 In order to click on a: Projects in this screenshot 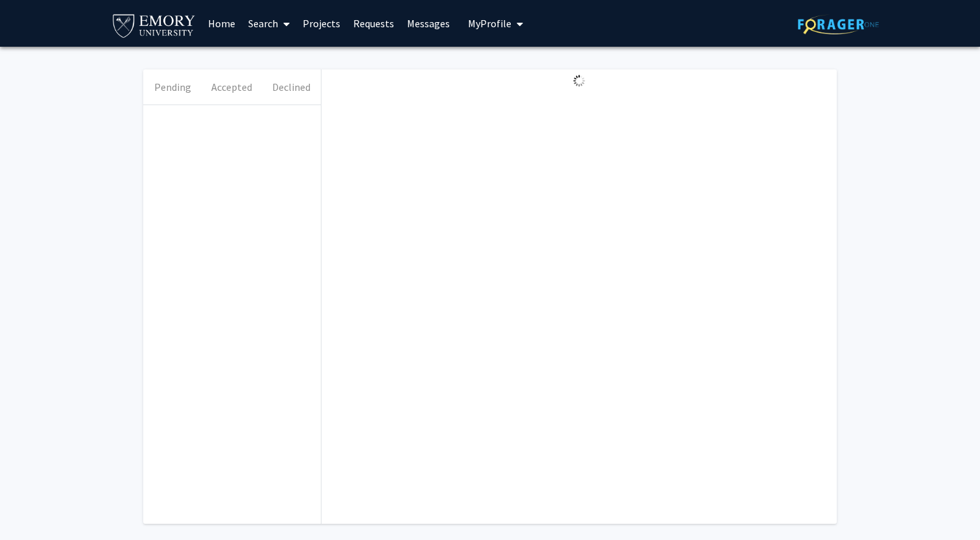, I will do `click(322, 23)`.